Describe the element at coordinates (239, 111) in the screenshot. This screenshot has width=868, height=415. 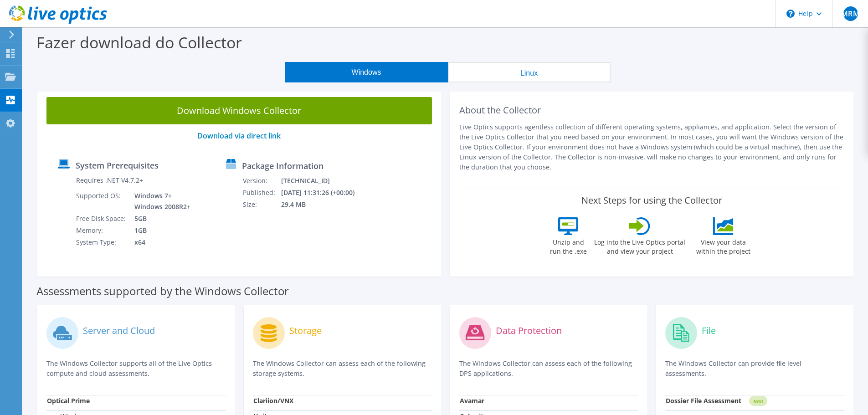
I see `a: Download Windows Collector` at that location.